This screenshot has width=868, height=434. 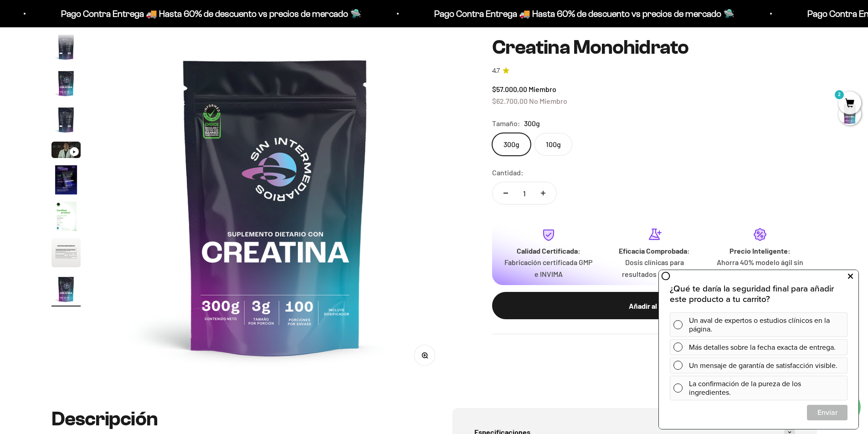 I want to click on p: Dosis clínicas para resultados máximos, so click(x=655, y=268).